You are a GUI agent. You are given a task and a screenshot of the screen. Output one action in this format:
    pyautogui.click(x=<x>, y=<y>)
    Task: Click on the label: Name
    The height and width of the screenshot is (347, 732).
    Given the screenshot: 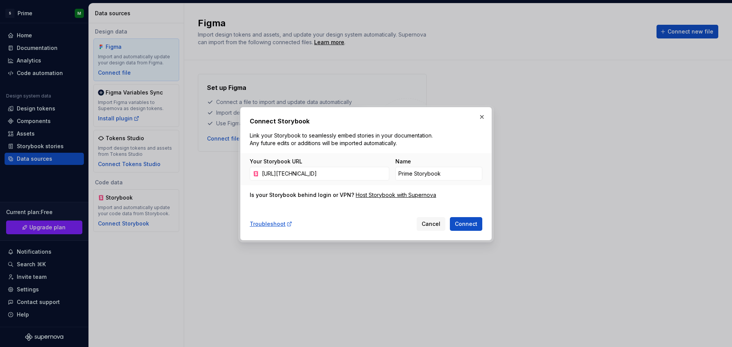 What is the action you would take?
    pyautogui.click(x=403, y=162)
    